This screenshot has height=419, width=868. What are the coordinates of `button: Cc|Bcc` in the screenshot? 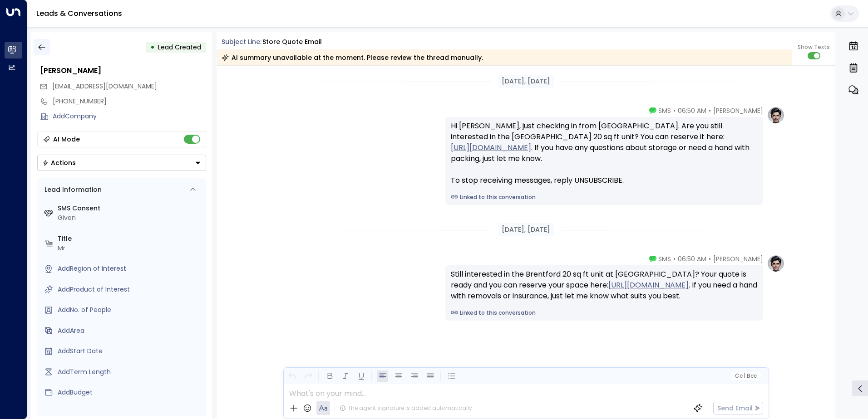 It's located at (745, 376).